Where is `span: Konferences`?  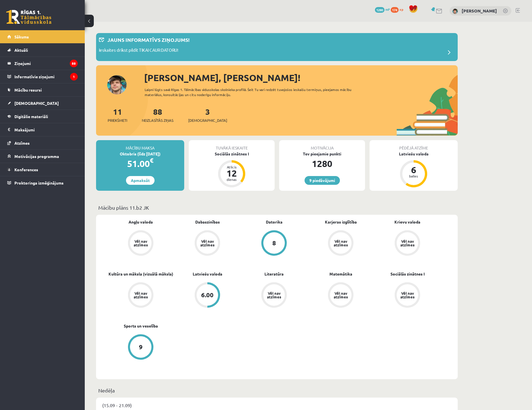
span: Konferences is located at coordinates (26, 170).